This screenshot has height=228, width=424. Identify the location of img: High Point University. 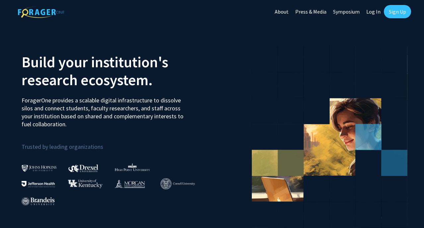
(132, 167).